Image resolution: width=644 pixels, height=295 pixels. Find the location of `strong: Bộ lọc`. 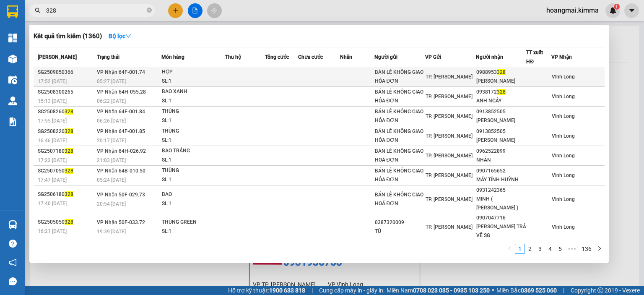

strong: Bộ lọc is located at coordinates (120, 36).